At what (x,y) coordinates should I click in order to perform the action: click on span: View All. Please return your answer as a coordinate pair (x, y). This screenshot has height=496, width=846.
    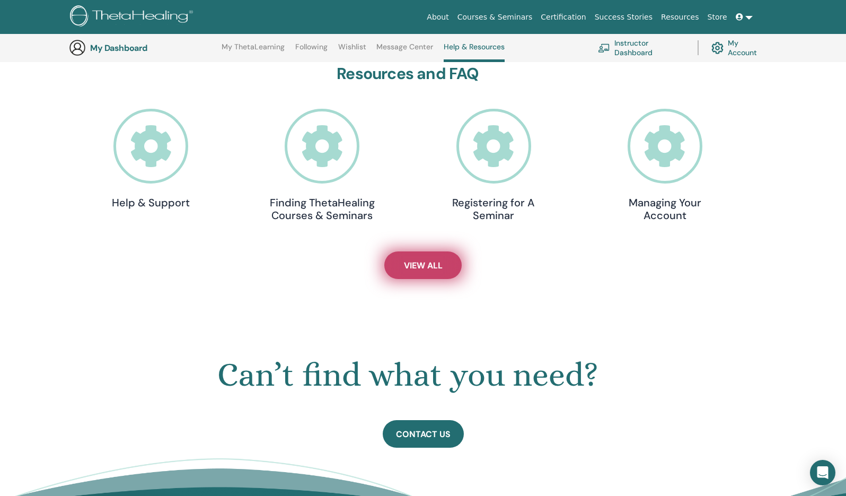
    Looking at the image, I should click on (423, 265).